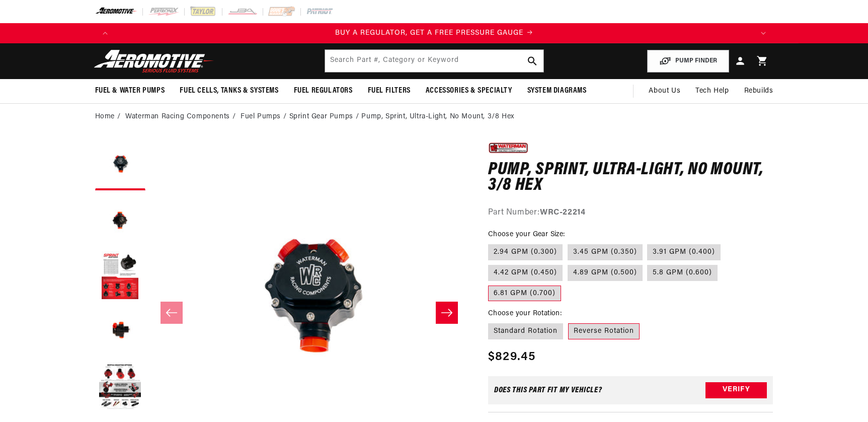 The width and height of the screenshot is (868, 422). I want to click on label: 2.94 GPM (0.300), so click(525, 252).